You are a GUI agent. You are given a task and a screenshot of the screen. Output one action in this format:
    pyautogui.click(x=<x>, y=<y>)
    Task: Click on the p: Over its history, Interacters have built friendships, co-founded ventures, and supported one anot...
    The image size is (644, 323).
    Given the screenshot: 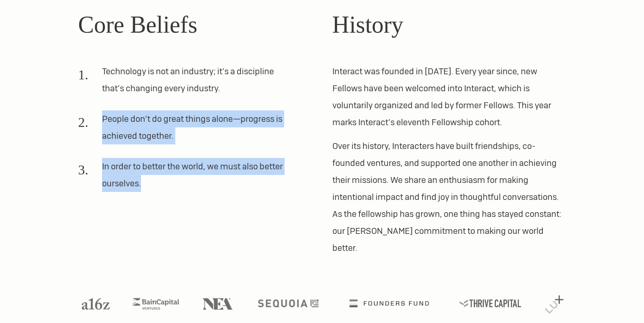 What is the action you would take?
    pyautogui.click(x=450, y=197)
    